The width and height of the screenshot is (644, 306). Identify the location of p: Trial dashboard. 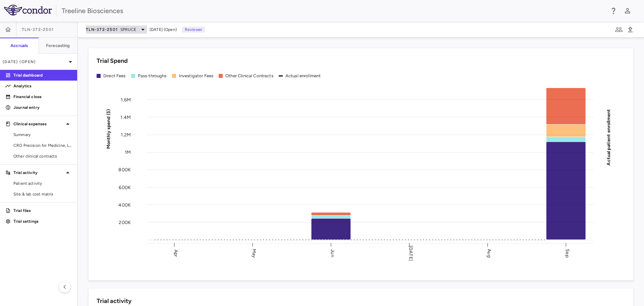
(42, 75).